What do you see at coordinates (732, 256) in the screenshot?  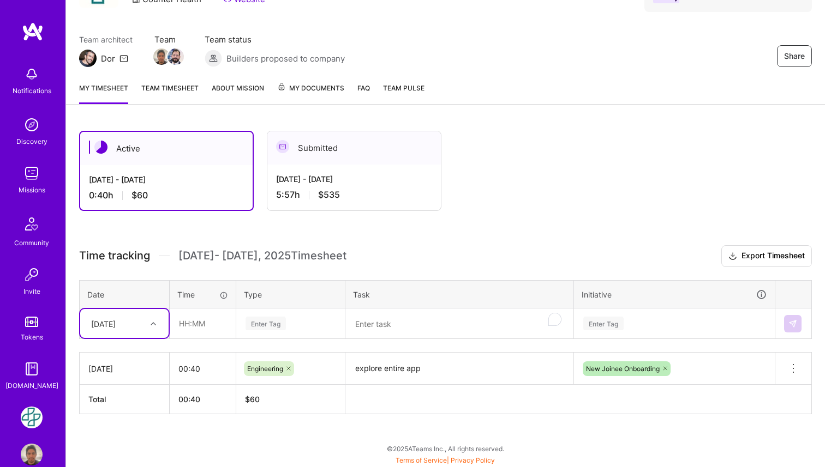 I see `i: icon Download` at bounding box center [732, 256].